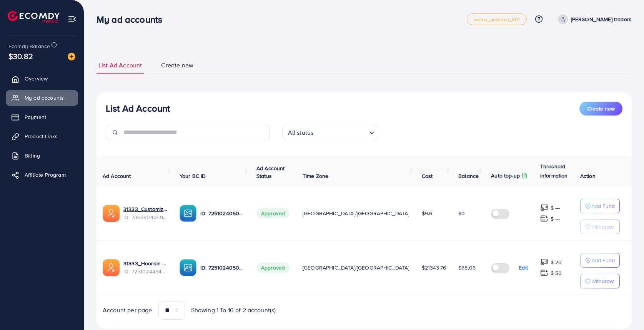 Image resolution: width=644 pixels, height=330 pixels. I want to click on span: Showing 1 To 10 of 2 account(s), so click(234, 309).